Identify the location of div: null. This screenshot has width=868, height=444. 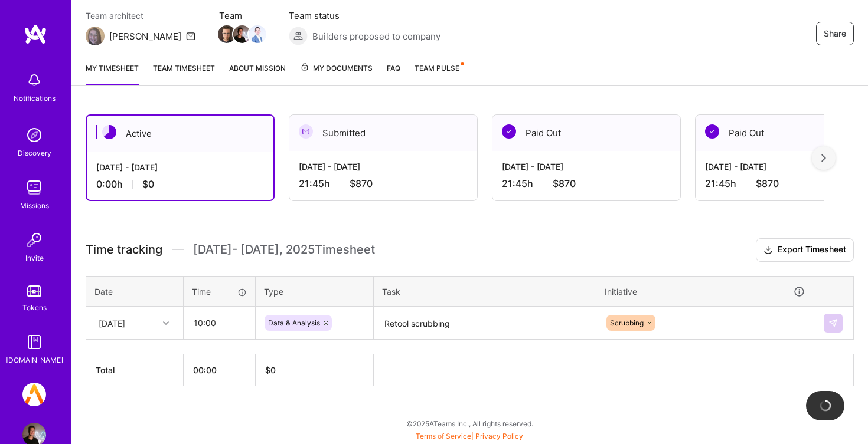
(834, 323).